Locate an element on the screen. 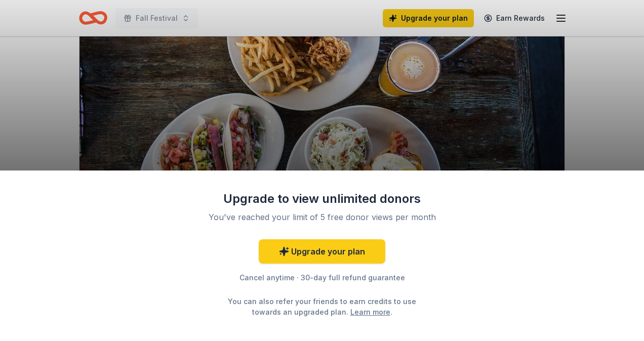 This screenshot has height=341, width=644. div: You've reached your limit of 5 free donor views per month is located at coordinates (322, 217).